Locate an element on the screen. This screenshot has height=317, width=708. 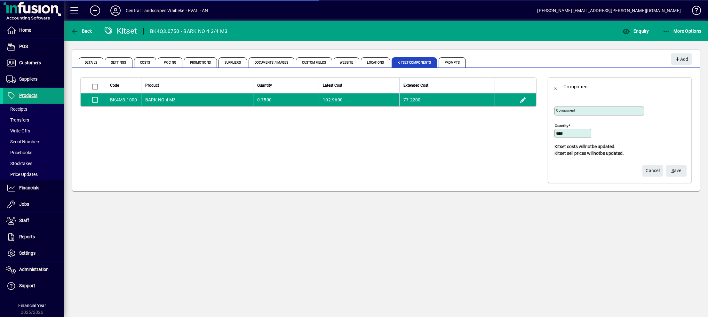
a: Jobs is located at coordinates (34, 205).